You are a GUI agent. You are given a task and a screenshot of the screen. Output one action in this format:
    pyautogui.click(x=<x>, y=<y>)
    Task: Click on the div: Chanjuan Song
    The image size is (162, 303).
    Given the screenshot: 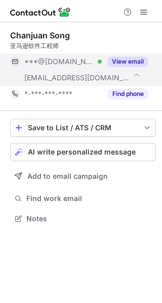 What is the action you would take?
    pyautogui.click(x=40, y=35)
    